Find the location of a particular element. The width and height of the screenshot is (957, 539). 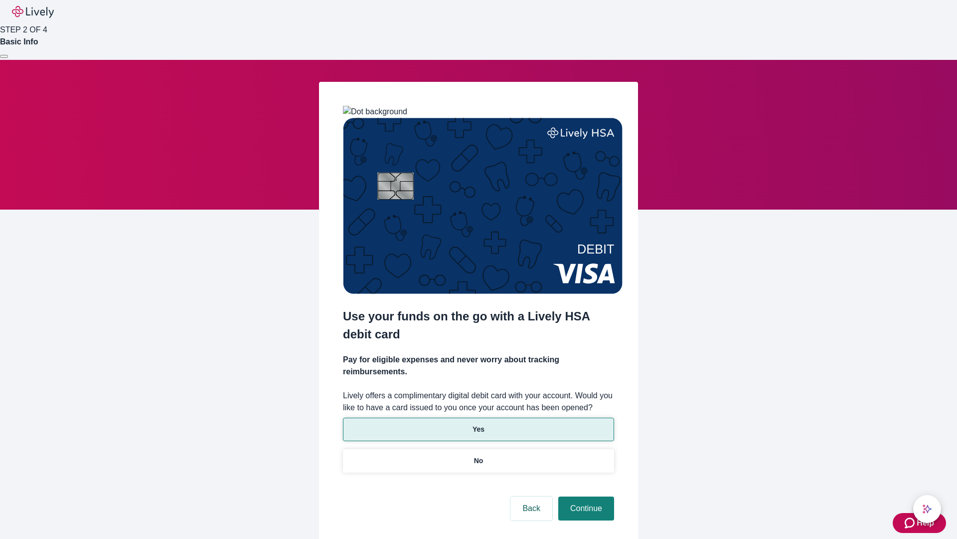

svg: Lively AI Assistant is located at coordinates (927, 509).